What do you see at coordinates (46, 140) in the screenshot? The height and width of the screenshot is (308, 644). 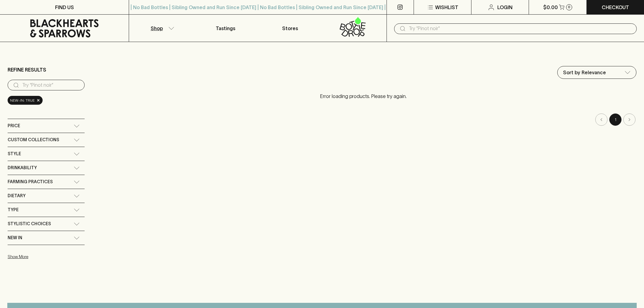 I see `div: Custom Collections` at bounding box center [46, 140].